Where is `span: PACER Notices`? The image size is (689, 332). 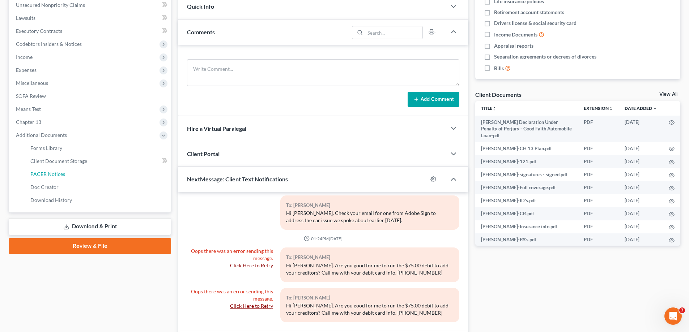
span: PACER Notices is located at coordinates (48, 174).